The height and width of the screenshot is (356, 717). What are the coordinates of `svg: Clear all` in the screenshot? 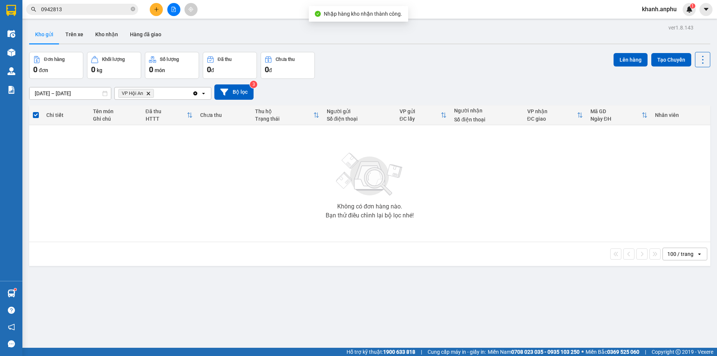 It's located at (195, 93).